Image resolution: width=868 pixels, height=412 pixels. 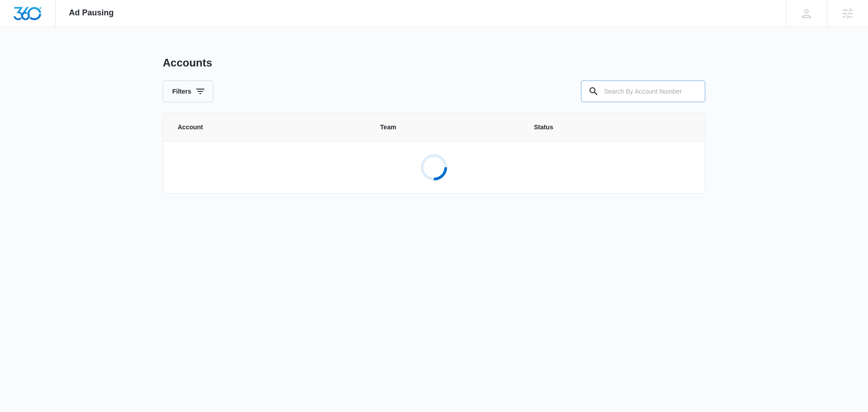 I want to click on span: Team, so click(x=446, y=127).